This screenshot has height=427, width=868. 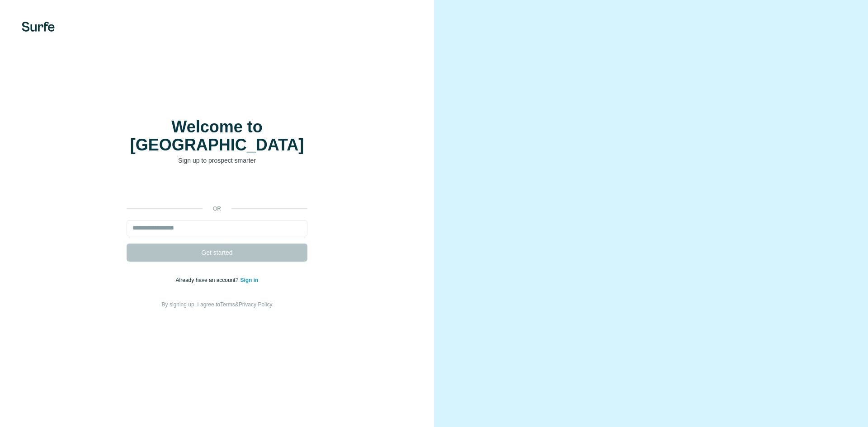 I want to click on a: Sign in, so click(x=249, y=280).